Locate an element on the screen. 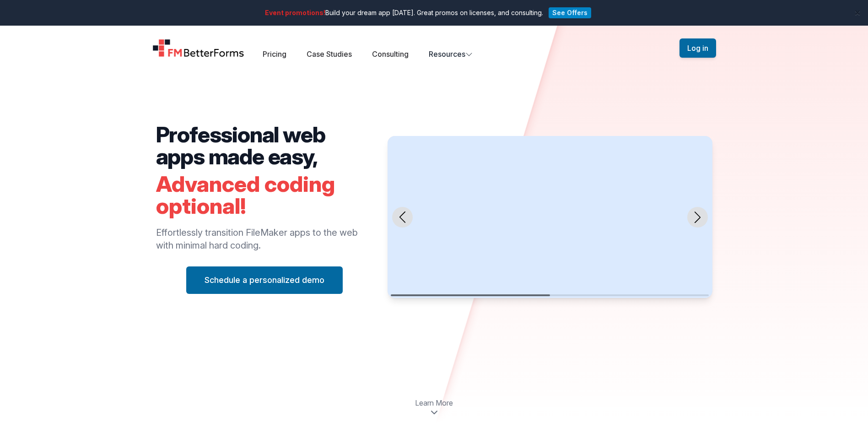 Image resolution: width=868 pixels, height=423 pixels. swiper-slide: 1 / 2 is located at coordinates (550, 217).